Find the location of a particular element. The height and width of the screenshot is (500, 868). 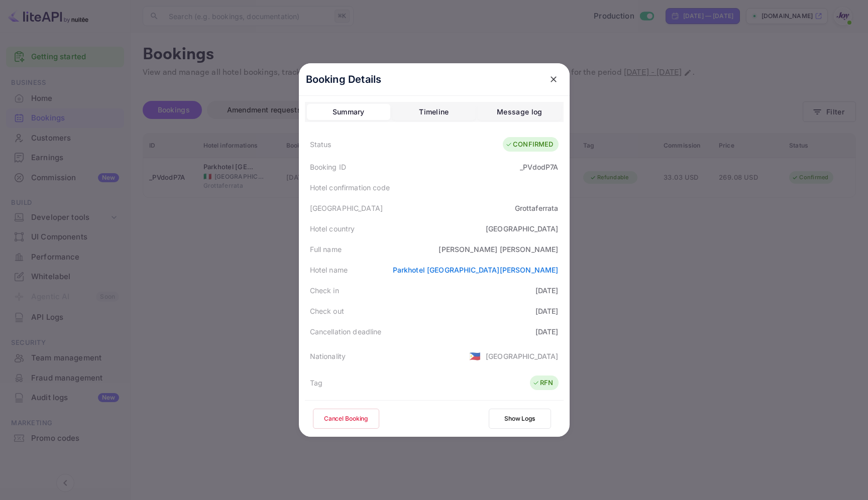

div: Message log is located at coordinates (520, 112).